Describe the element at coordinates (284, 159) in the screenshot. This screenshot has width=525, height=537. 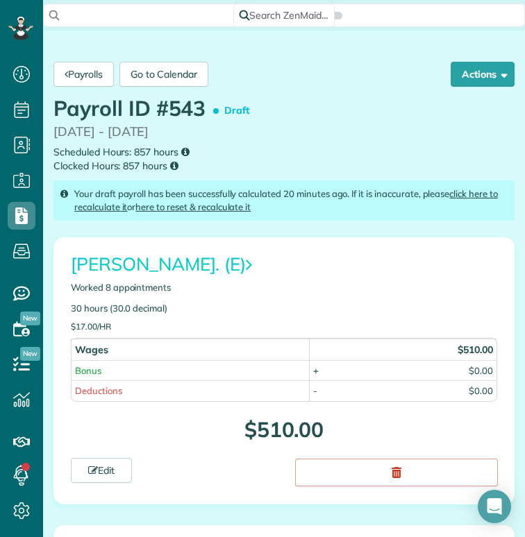
I see `small: Scheduled Hours: 857 hours Clocked Hours: 857 hours` at that location.